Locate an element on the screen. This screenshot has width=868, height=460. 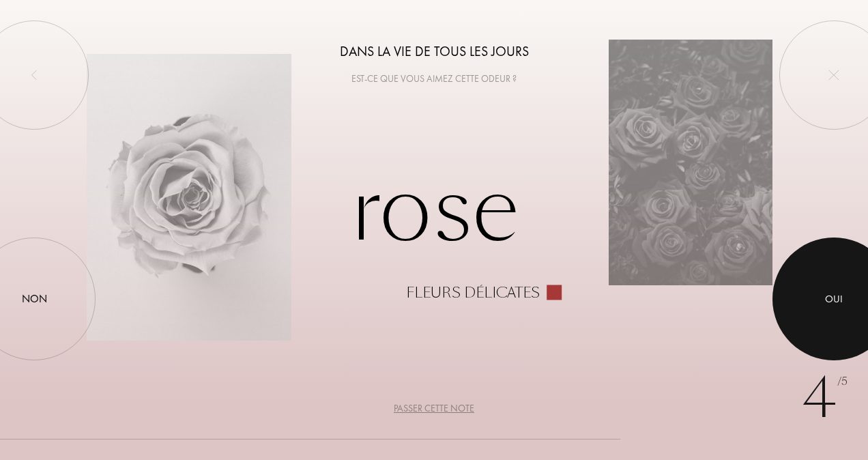
div: Oui is located at coordinates (834, 299).